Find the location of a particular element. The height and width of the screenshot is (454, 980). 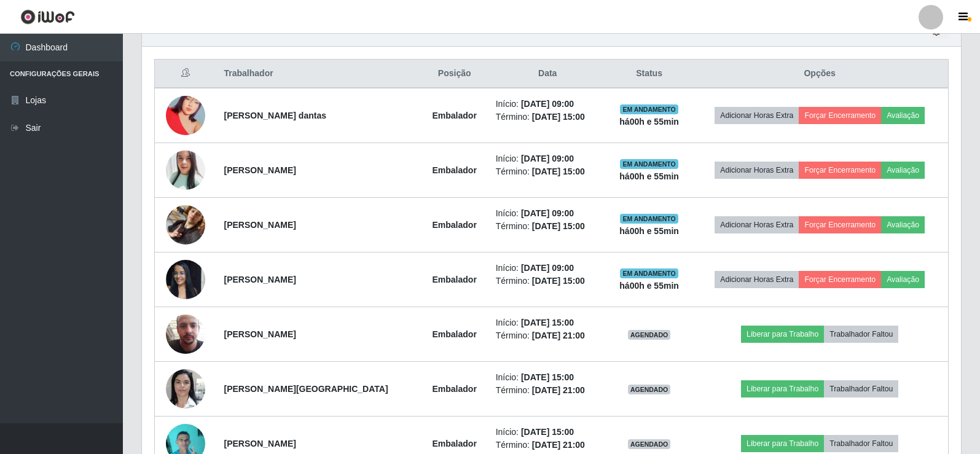

th: Data is located at coordinates (547, 74).